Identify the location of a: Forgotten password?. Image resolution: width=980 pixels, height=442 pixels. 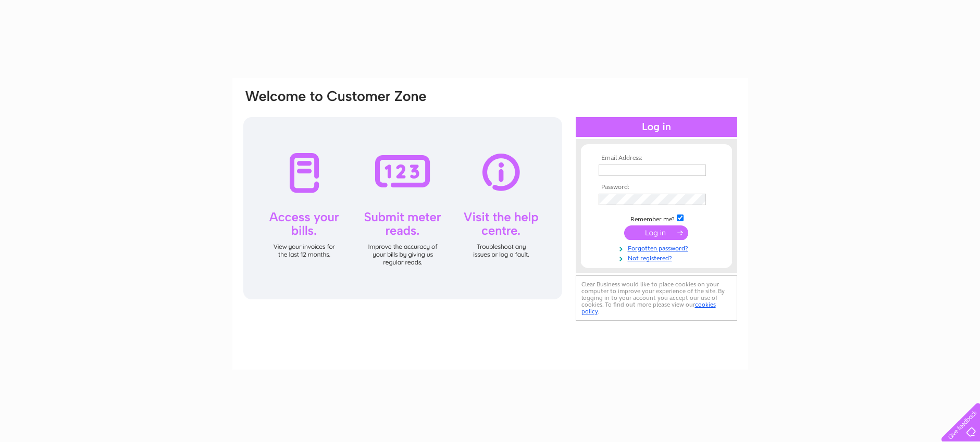
(658, 247).